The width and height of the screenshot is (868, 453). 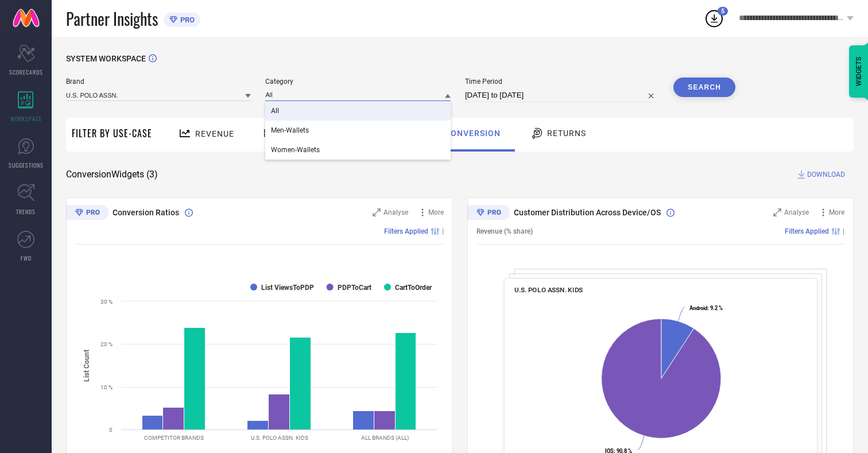 I want to click on span: Conversion Widgets ( 3 ), so click(x=112, y=174).